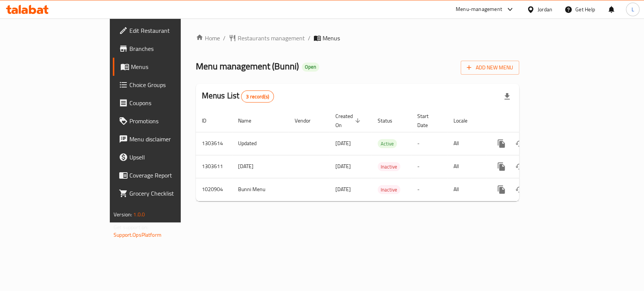  I want to click on div: Active, so click(387, 144).